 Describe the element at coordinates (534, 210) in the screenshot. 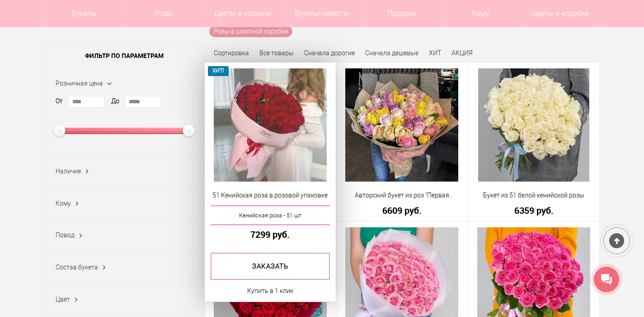

I see `a: 6359 руб.` at that location.